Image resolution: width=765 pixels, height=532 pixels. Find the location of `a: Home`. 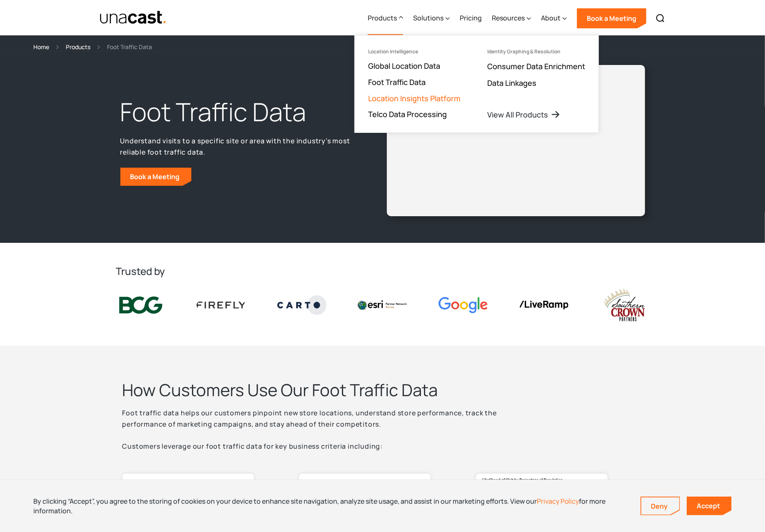

a: Home is located at coordinates (42, 47).